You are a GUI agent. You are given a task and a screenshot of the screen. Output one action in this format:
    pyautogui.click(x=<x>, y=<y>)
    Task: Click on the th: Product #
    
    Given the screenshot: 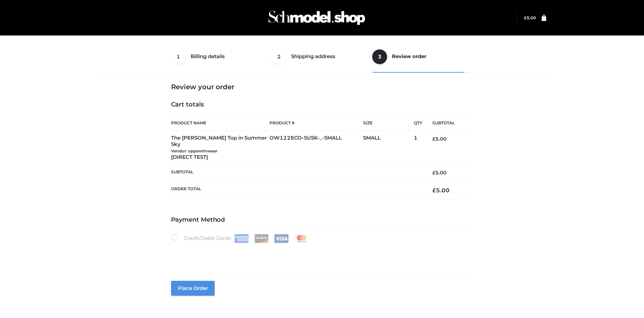 What is the action you would take?
    pyautogui.click(x=316, y=123)
    